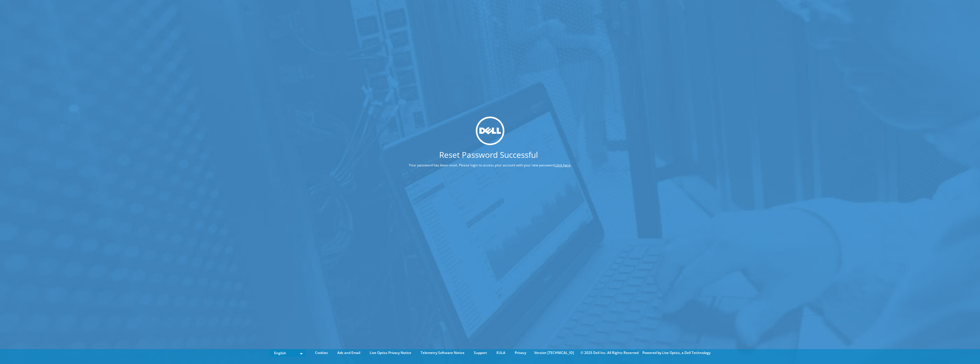  What do you see at coordinates (349, 353) in the screenshot?
I see `a: Ads and Email` at bounding box center [349, 353].